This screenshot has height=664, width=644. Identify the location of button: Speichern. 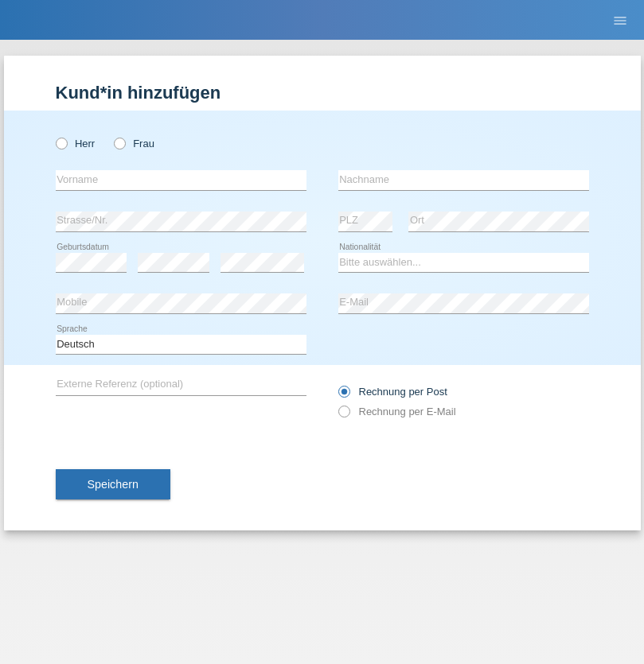
(113, 484).